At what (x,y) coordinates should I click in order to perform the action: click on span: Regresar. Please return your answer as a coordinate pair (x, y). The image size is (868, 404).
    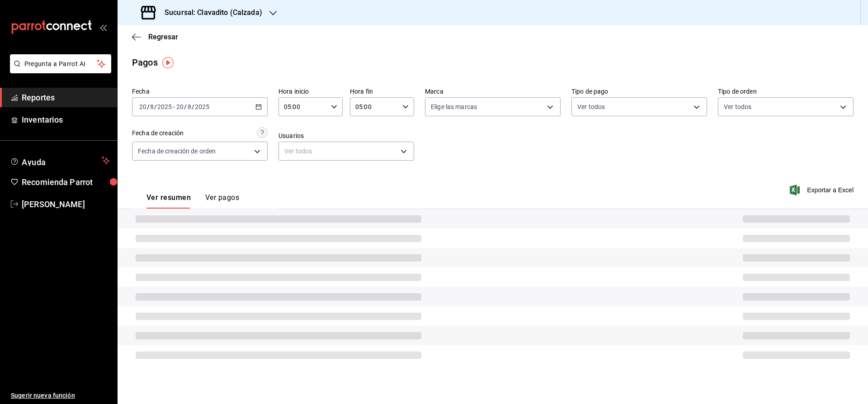
    Looking at the image, I should click on (163, 37).